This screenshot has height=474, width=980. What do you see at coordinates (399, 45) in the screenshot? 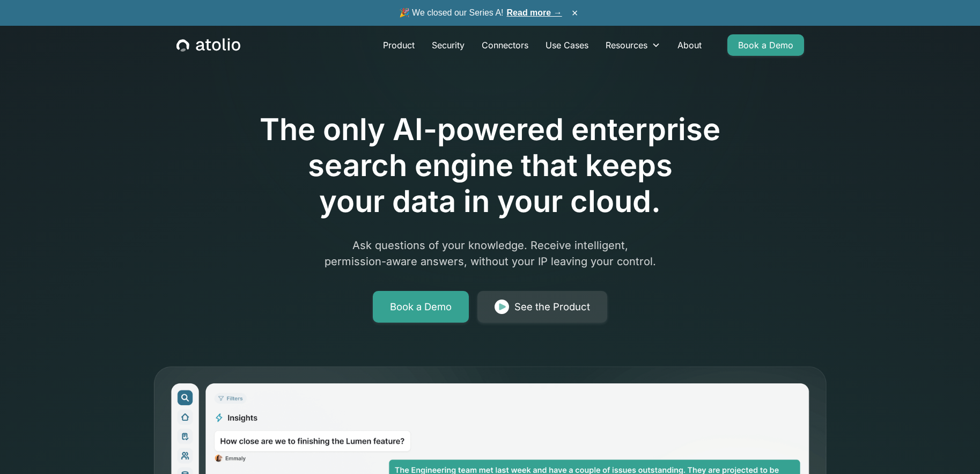
I see `a: Product` at bounding box center [399, 45].